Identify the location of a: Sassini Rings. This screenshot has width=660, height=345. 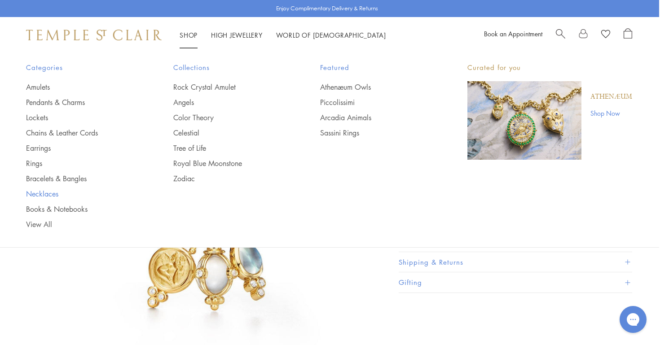
(376, 133).